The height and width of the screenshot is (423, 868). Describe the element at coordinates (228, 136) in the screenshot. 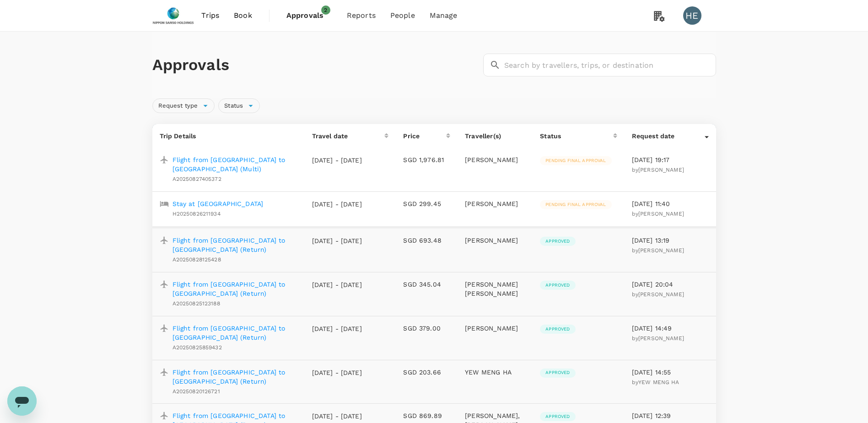

I see `p: Trip Details` at that location.